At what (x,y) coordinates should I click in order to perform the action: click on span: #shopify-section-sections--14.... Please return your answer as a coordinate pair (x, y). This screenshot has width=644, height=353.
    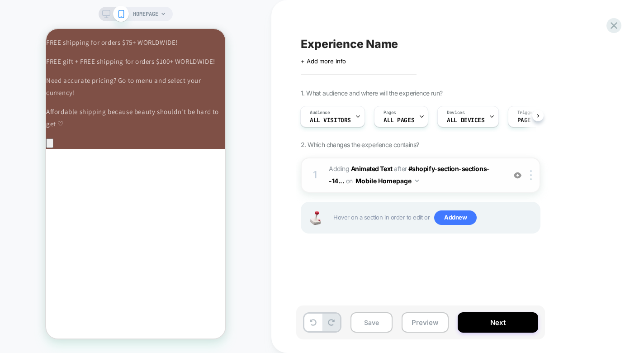
    Looking at the image, I should click on (409, 174).